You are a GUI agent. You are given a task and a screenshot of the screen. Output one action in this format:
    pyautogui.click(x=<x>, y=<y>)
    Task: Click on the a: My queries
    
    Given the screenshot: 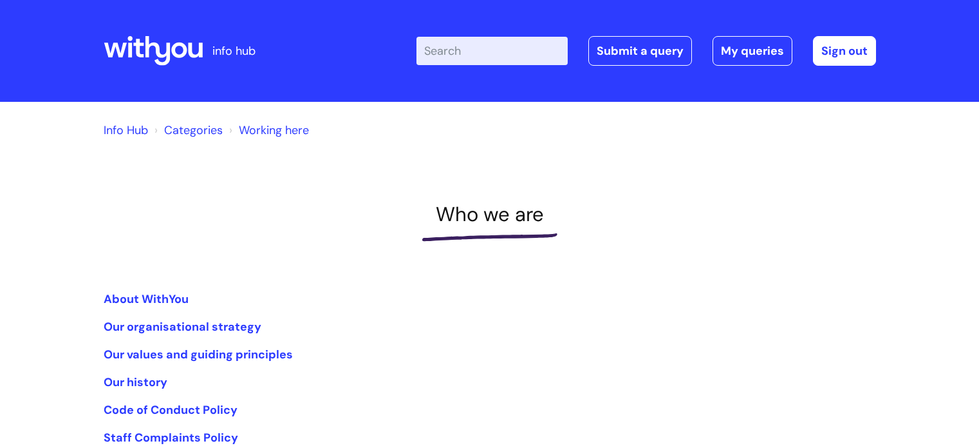 What is the action you would take?
    pyautogui.click(x=753, y=51)
    